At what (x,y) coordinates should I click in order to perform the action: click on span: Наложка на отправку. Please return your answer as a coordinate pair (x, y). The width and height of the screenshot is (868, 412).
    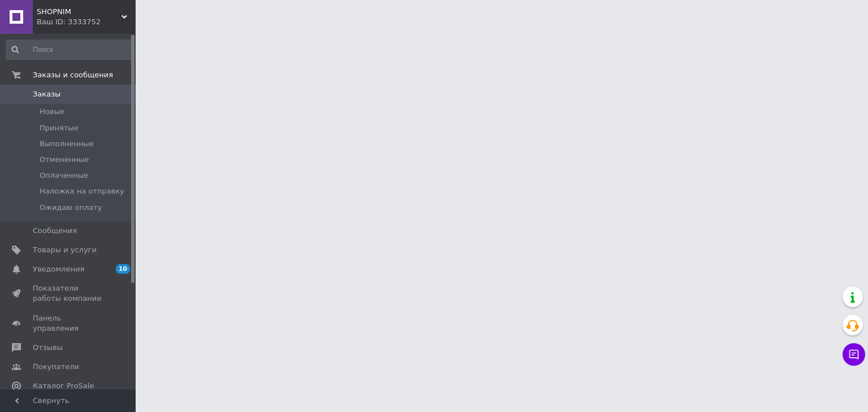
    Looking at the image, I should click on (82, 192).